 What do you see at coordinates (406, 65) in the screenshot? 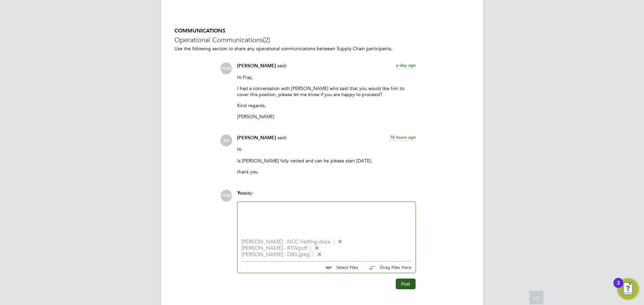
I see `span: a day ago` at bounding box center [406, 65].